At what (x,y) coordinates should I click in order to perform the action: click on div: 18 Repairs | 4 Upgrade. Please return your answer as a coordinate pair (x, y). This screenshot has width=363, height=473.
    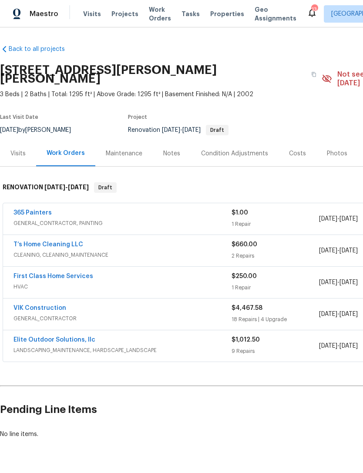
    Looking at the image, I should click on (275, 319).